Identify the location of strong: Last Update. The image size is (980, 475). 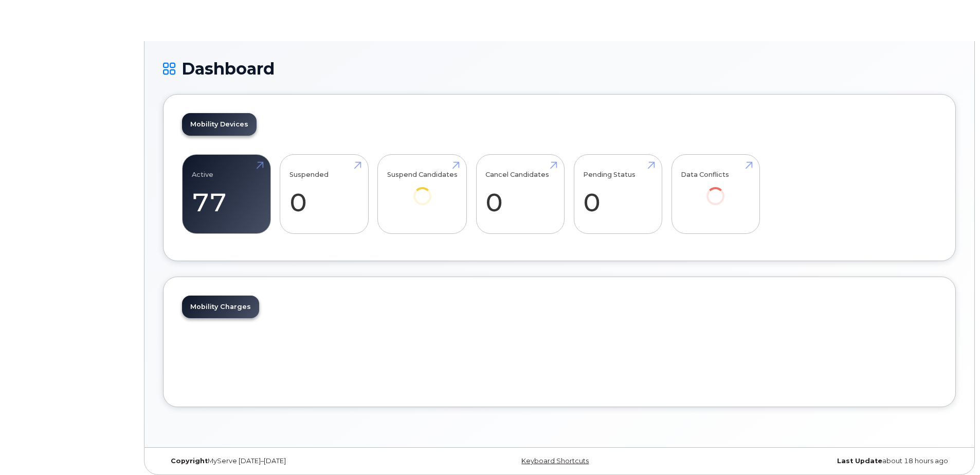
(860, 460).